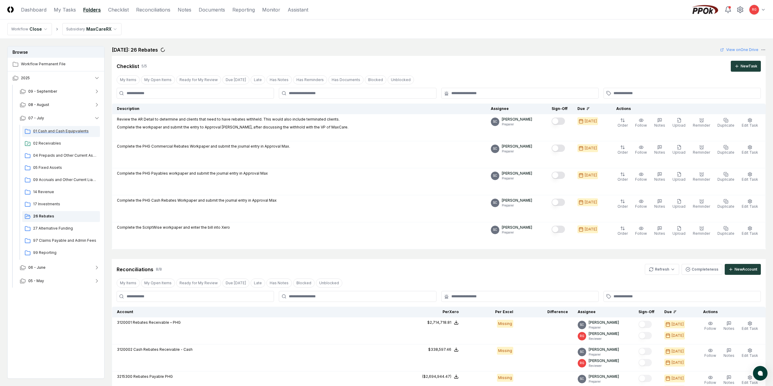 This screenshot has width=773, height=386. What do you see at coordinates (203, 146) in the screenshot?
I see `p: Complete the PHG Commercial Rebates Workpaper and submit the journal entry in Approval Max.` at bounding box center [203, 146].